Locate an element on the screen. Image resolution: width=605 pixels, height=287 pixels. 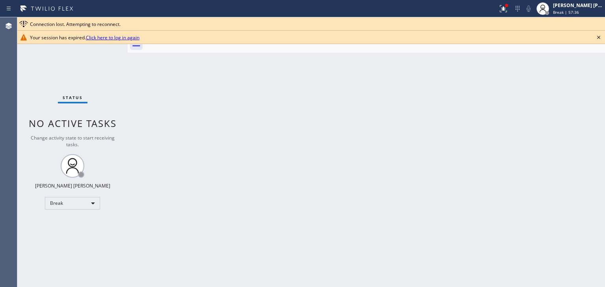
span: Status is located at coordinates (72, 98).